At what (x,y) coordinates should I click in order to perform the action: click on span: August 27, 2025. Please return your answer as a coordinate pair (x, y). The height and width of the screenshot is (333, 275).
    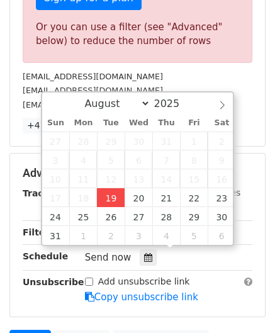
    Looking at the image, I should click on (139, 217).